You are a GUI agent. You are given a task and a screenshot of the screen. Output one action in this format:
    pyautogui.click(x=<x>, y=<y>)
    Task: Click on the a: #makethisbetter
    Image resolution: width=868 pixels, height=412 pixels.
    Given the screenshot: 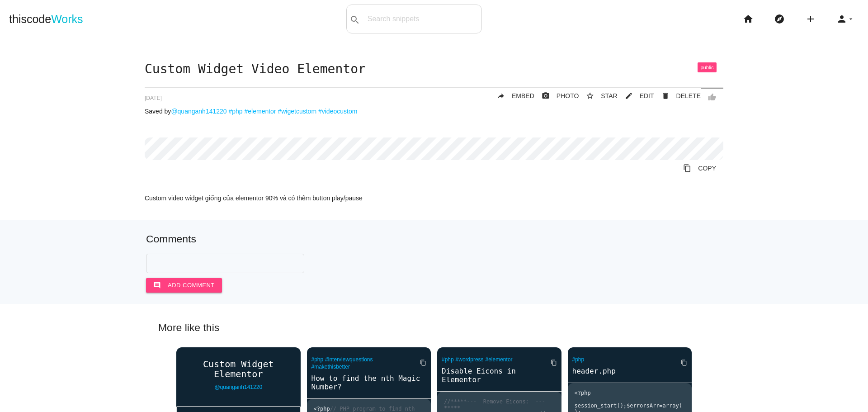 What is the action you would take?
    pyautogui.click(x=331, y=367)
    